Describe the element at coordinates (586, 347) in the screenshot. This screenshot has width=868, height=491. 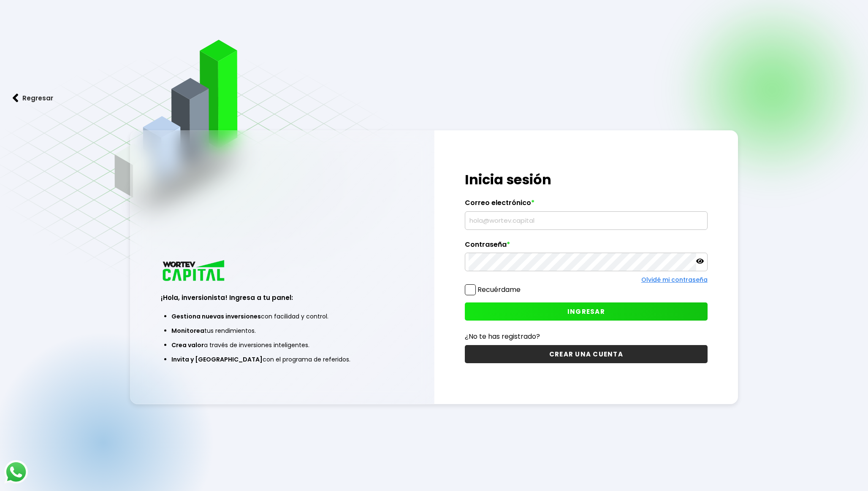
I see `a: ¿No te has registrado?CREAR UNA CUENTA` at that location.